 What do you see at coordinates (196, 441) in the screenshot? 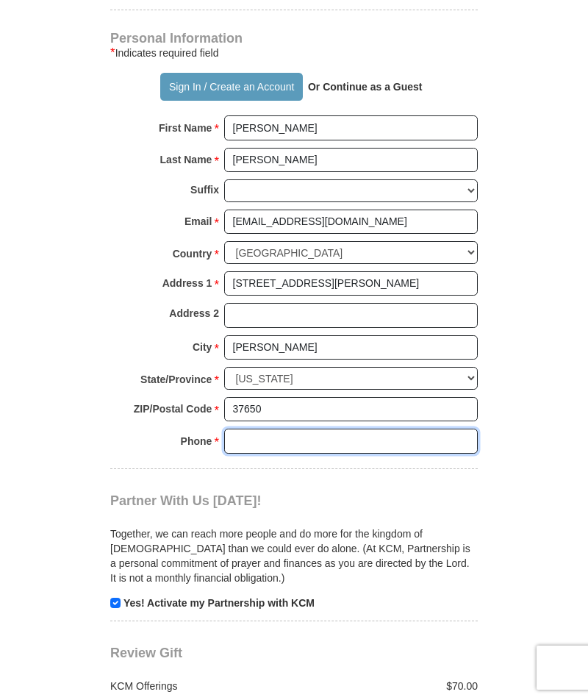
I see `strong: Phone` at bounding box center [196, 441].